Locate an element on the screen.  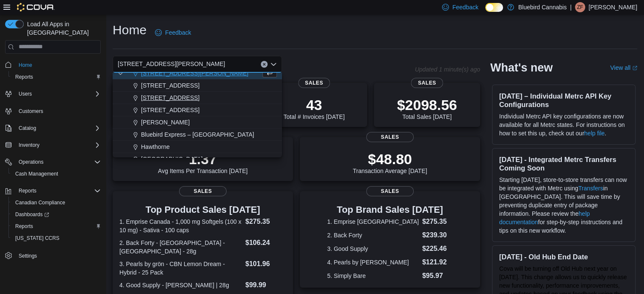
dd: $275.35 is located at coordinates (437, 222).